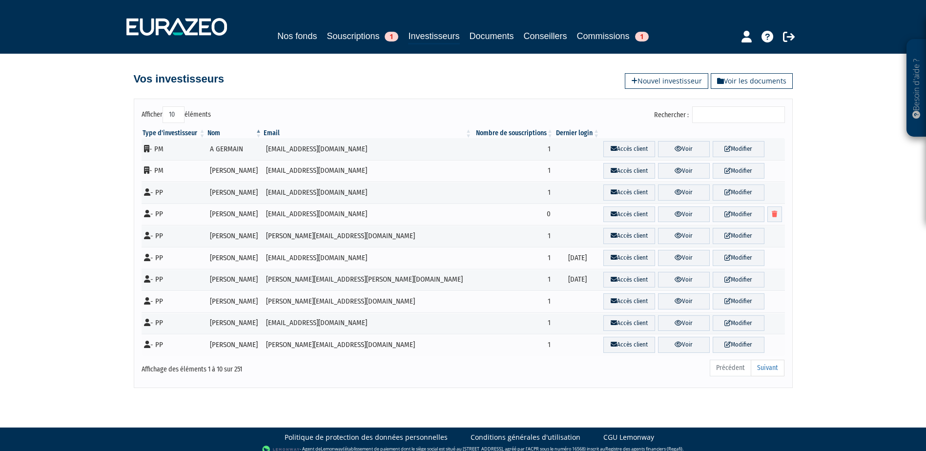 This screenshot has height=451, width=926. What do you see at coordinates (719, 115) in the screenshot?
I see `label: Rechercher :` at bounding box center [719, 115].